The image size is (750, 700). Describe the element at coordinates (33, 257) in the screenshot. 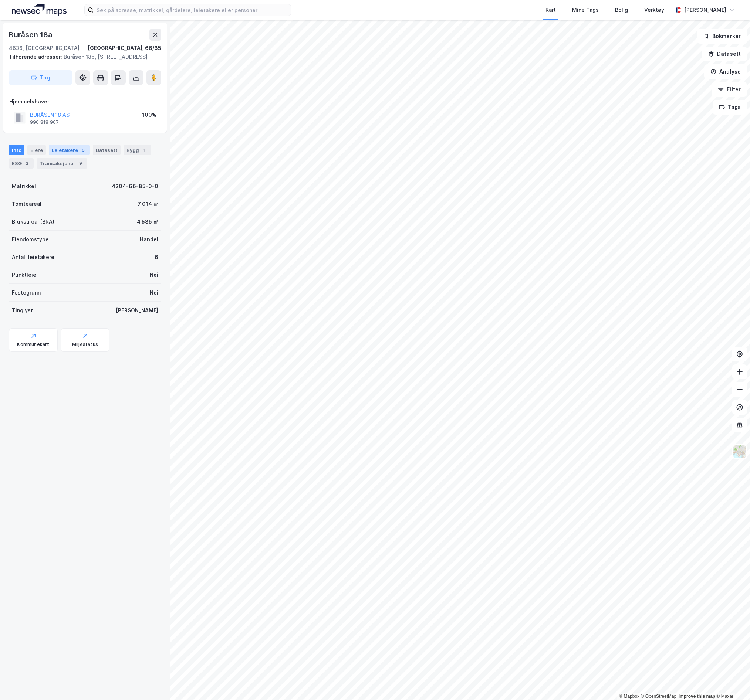

I see `div: Antall leietakere` at that location.